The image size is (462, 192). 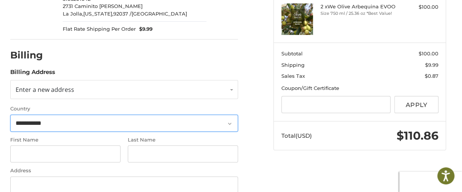 What do you see at coordinates (122, 14) in the screenshot?
I see `span: 92037 /` at bounding box center [122, 14].